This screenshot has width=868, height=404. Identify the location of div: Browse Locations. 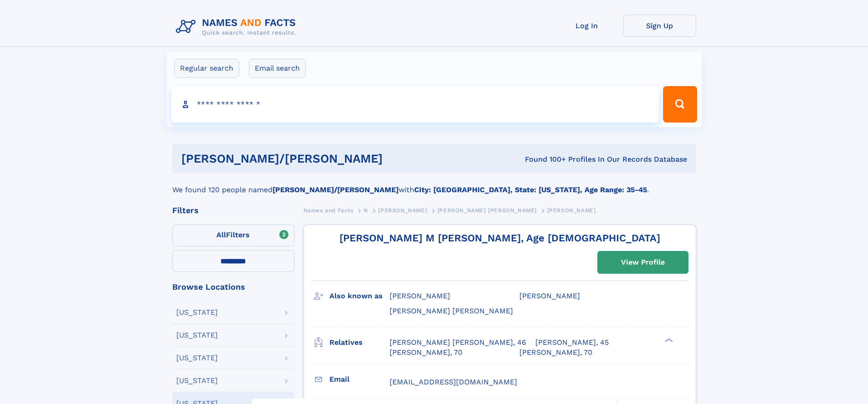
(233, 287).